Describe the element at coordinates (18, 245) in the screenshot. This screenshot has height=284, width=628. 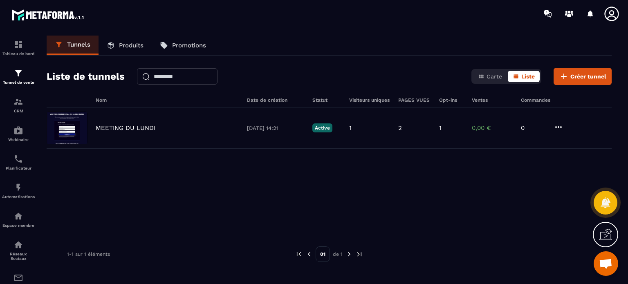
I see `img: social-network` at that location.